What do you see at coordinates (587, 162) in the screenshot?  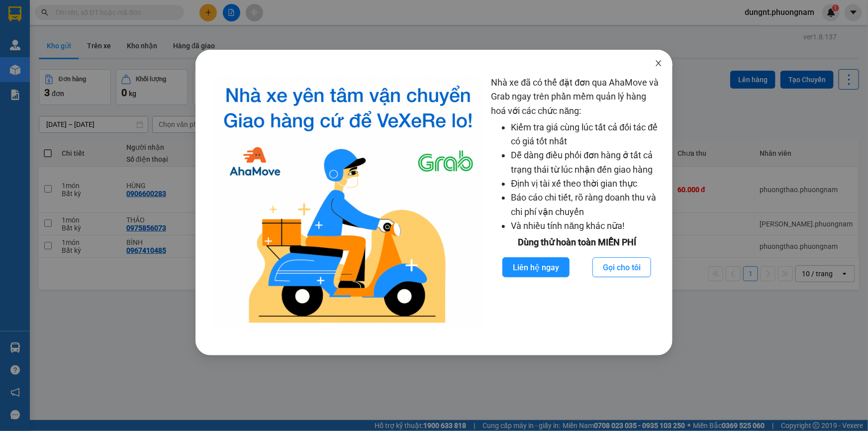 I see `li: Dễ dàng điều phối đơn hàng ở tất cả trạng thái từ lúc nhận đến giao hàng` at bounding box center [587, 162].